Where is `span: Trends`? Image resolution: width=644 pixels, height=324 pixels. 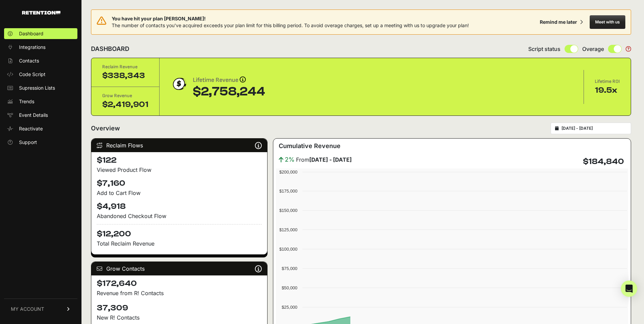 span: Trends is located at coordinates (27, 102).